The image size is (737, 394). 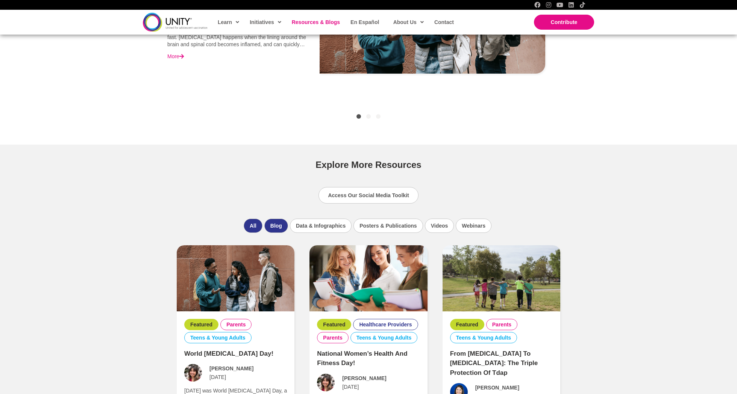 What do you see at coordinates (365, 22) in the screenshot?
I see `span: En Español` at bounding box center [365, 22].